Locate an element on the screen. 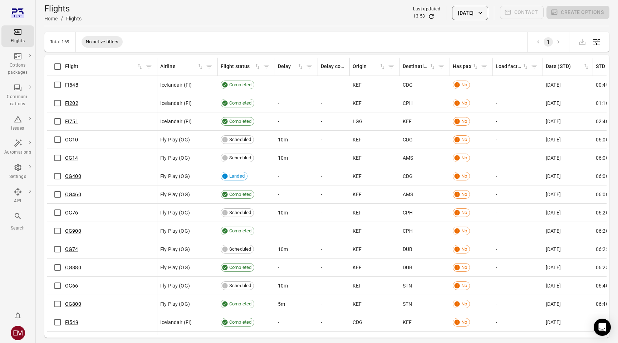 This screenshot has height=343, width=618. div: Sort by load factor in ascending order is located at coordinates (512, 67).